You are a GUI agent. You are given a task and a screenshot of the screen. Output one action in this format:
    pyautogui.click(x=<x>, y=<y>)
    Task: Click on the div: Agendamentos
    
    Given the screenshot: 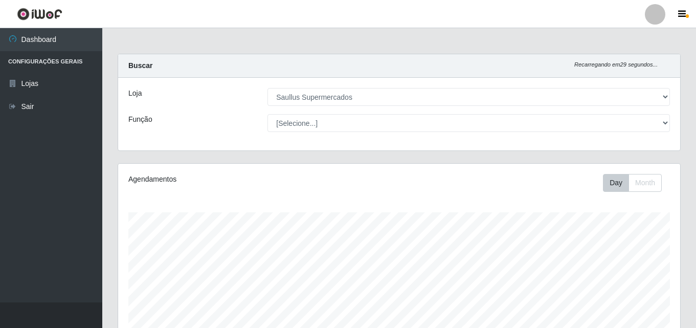 What is the action you would take?
    pyautogui.click(x=237, y=179)
    